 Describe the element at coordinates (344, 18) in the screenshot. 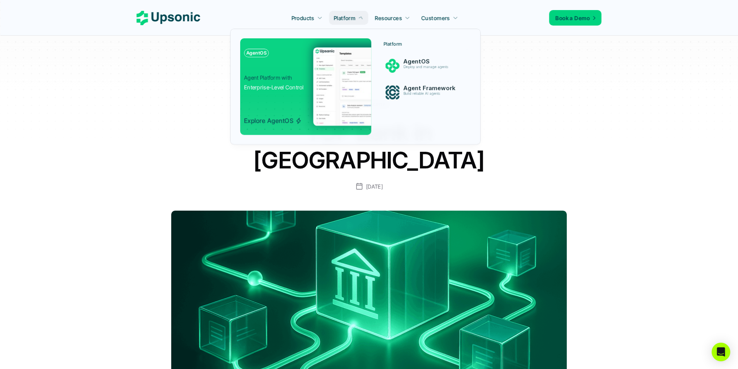

I see `p: Platform` at that location.